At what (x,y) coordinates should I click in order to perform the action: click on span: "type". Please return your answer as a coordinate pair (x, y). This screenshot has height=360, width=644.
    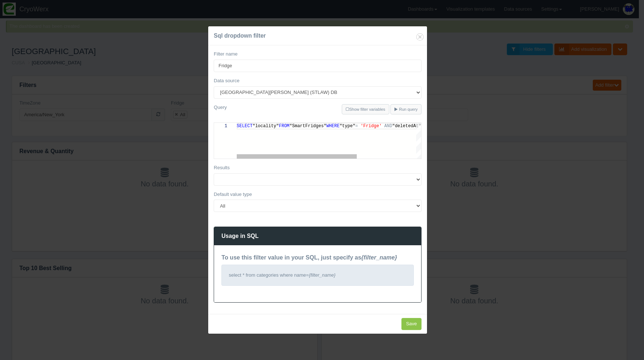
    Looking at the image, I should click on (347, 126).